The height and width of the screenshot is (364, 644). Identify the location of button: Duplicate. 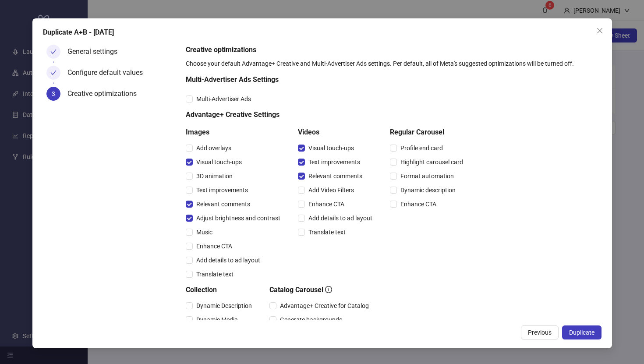
(582, 332).